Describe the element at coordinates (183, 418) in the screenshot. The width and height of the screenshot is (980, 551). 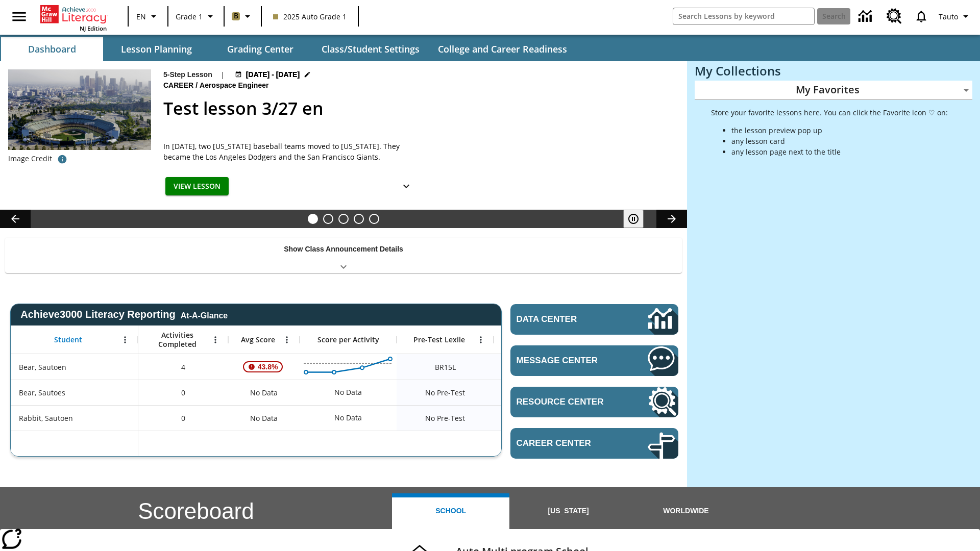
I see `div: 0, Rabbit, Sautoen` at that location.